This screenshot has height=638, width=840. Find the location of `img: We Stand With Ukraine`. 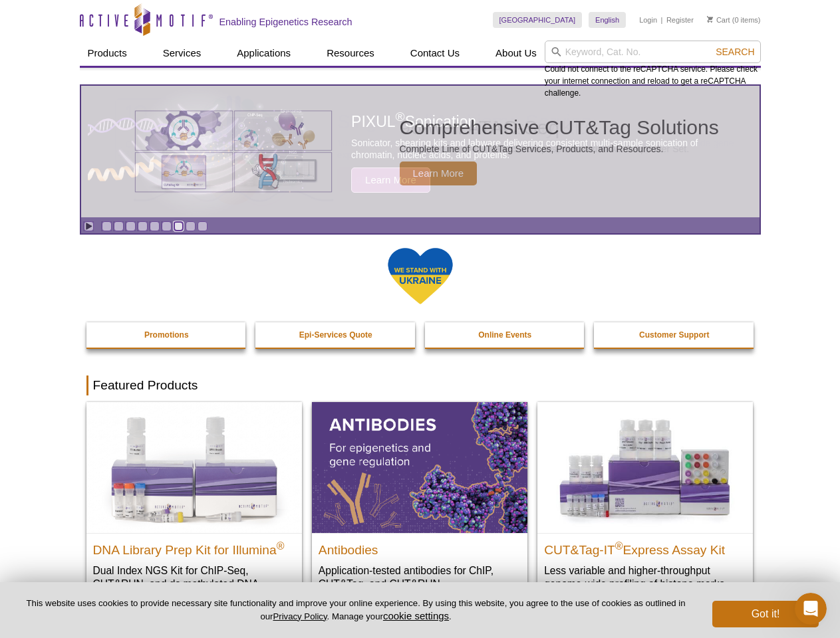

img: We Stand With Ukraine is located at coordinates (420, 276).